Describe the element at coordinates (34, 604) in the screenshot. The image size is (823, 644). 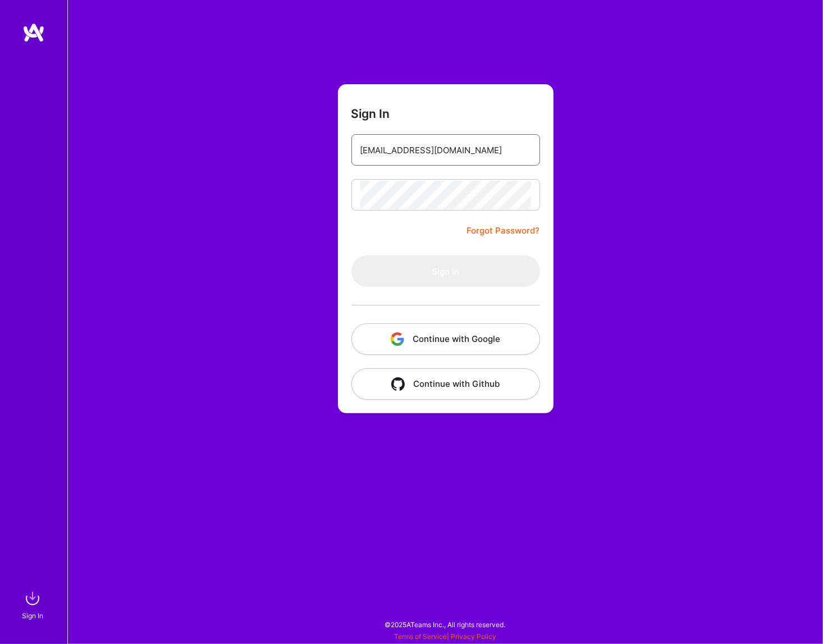
I see `a: sign inSign In` at that location.